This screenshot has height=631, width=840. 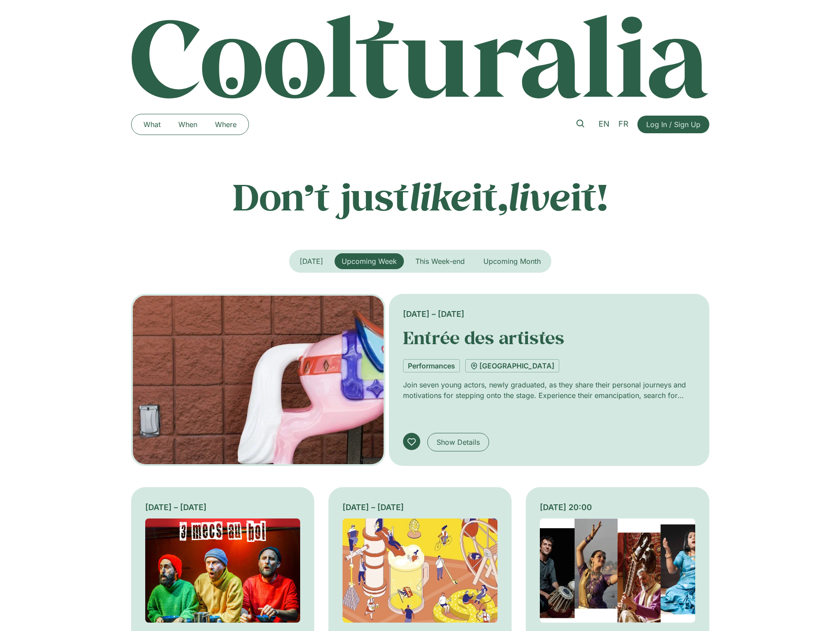 What do you see at coordinates (441, 196) in the screenshot?
I see `em: like` at bounding box center [441, 196].